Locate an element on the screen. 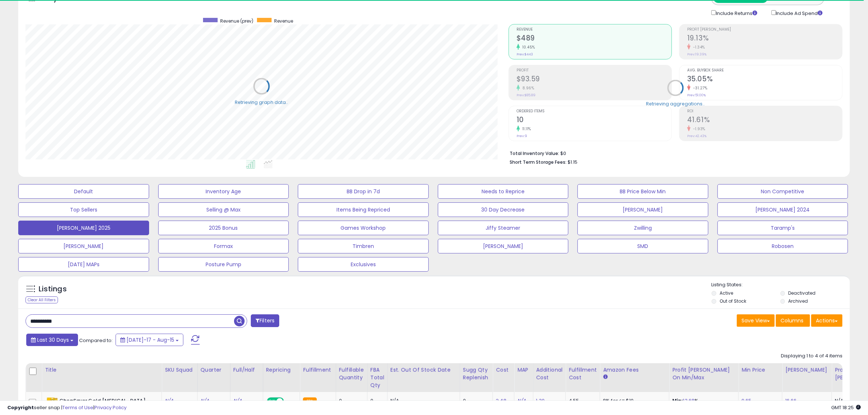 Image resolution: width=868 pixels, height=415 pixels. button: SMD is located at coordinates (643, 246).